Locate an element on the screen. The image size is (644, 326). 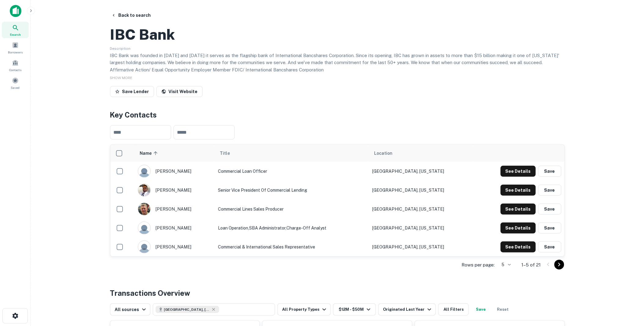
button: Originated Last Year is located at coordinates (407, 309).